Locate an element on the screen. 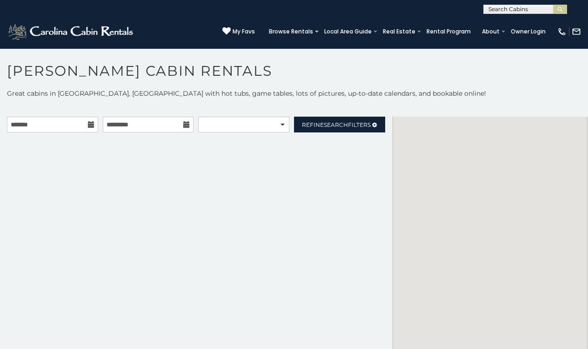 This screenshot has width=588, height=349. img: White-1-2.png is located at coordinates (71, 32).